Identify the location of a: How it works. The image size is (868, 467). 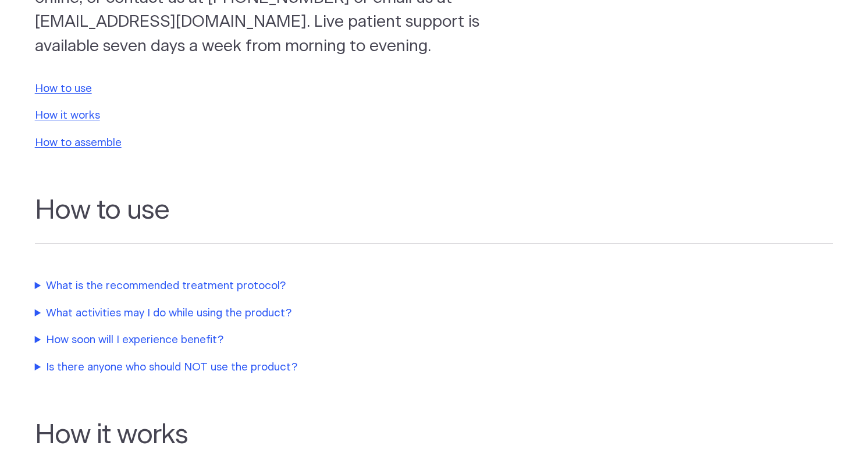
(67, 115).